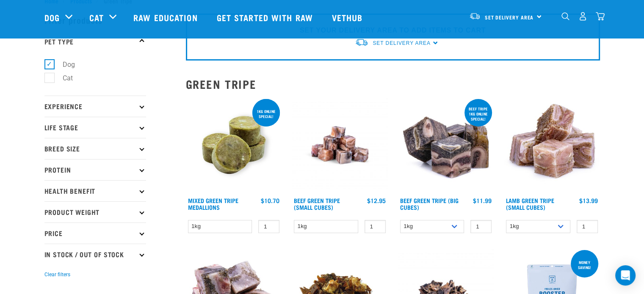  I want to click on a: Mixed Green Tripe Medallions, so click(213, 204).